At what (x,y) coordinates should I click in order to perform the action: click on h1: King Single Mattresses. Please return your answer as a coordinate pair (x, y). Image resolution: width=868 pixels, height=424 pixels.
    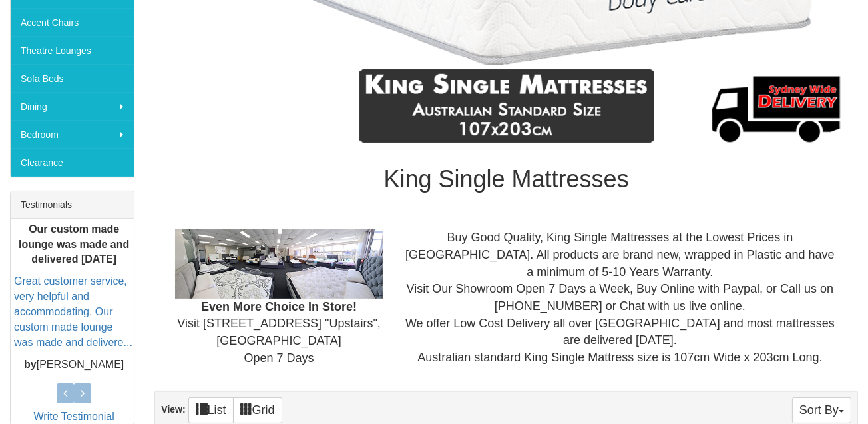
    Looking at the image, I should click on (506, 180).